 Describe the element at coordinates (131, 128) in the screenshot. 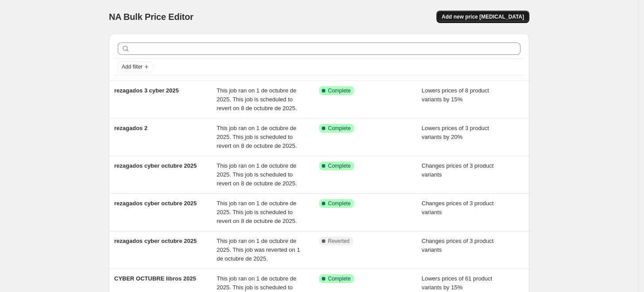

I see `span: rezagados 2` at that location.